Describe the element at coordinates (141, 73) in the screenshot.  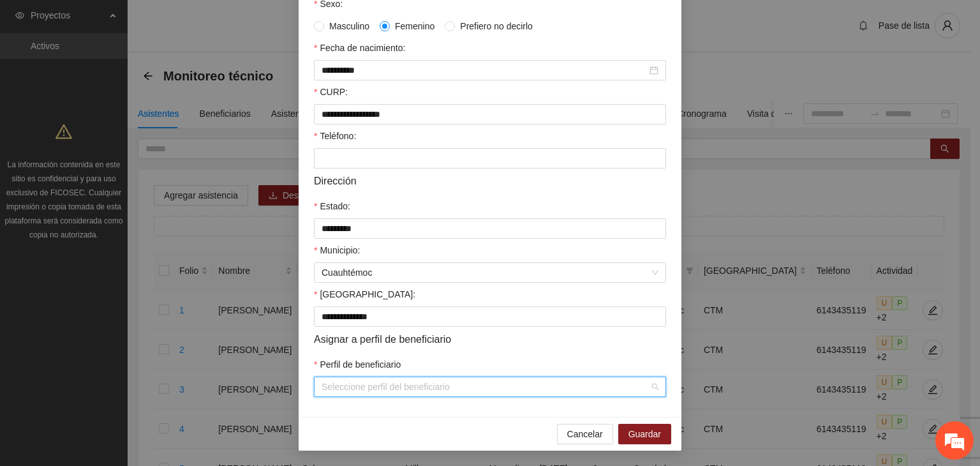
I see `div: Chatee con nosotros ahora` at that location.